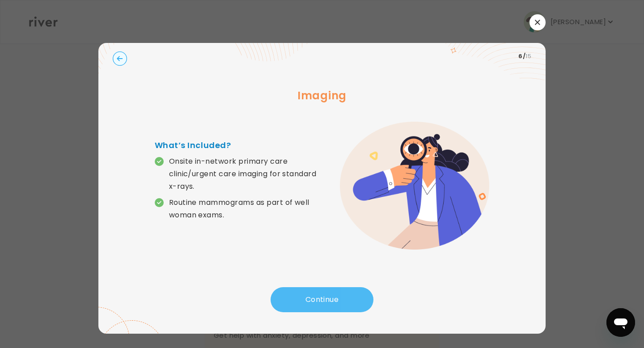 The height and width of the screenshot is (348, 644). I want to click on p: Onsite in-network primary care clinic/urgent care imaging for standard x-rays., so click(245, 174).